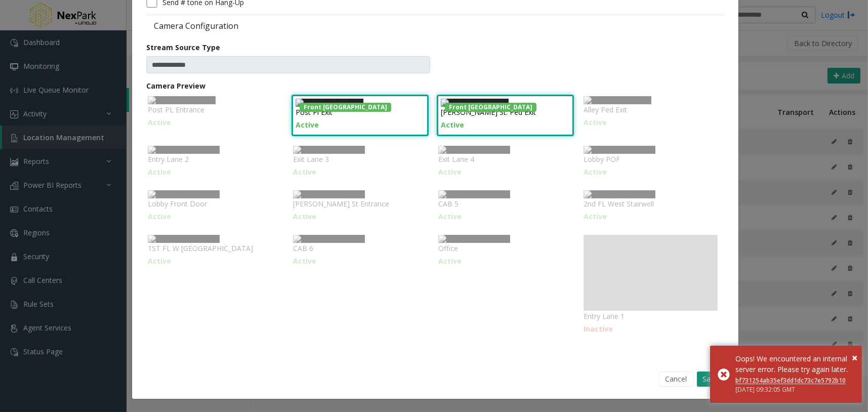  Describe the element at coordinates (329, 194) in the screenshot. I see `img: Camera Preview 37` at that location.